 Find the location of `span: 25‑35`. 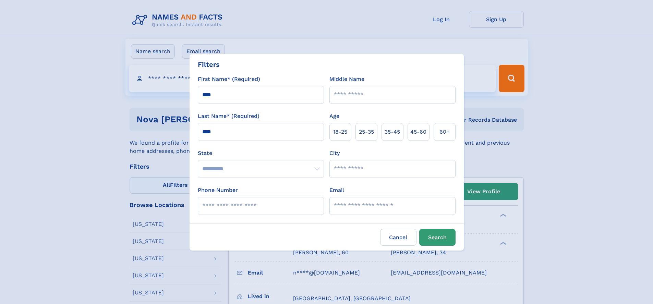

span: 25‑35 is located at coordinates (366, 132).